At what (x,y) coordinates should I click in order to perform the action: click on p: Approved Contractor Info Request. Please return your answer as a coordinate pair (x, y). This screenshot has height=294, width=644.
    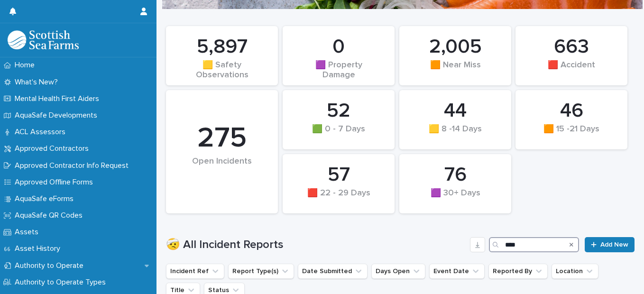
    Looking at the image, I should click on (74, 165).